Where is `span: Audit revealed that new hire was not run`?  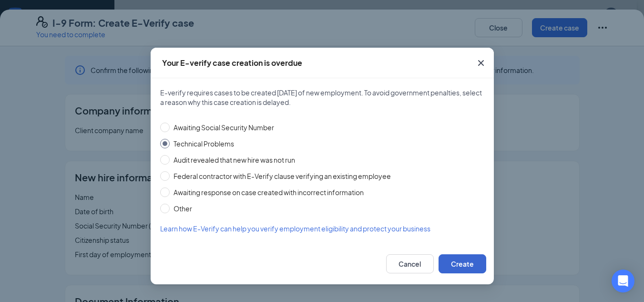 span: Audit revealed that new hire was not run is located at coordinates (234, 159).